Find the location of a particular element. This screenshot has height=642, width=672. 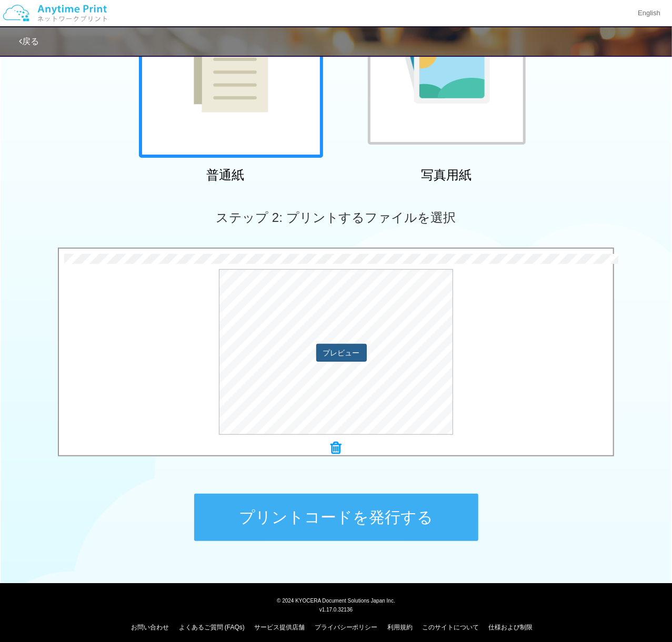

a: 利用規約 is located at coordinates (400, 628).